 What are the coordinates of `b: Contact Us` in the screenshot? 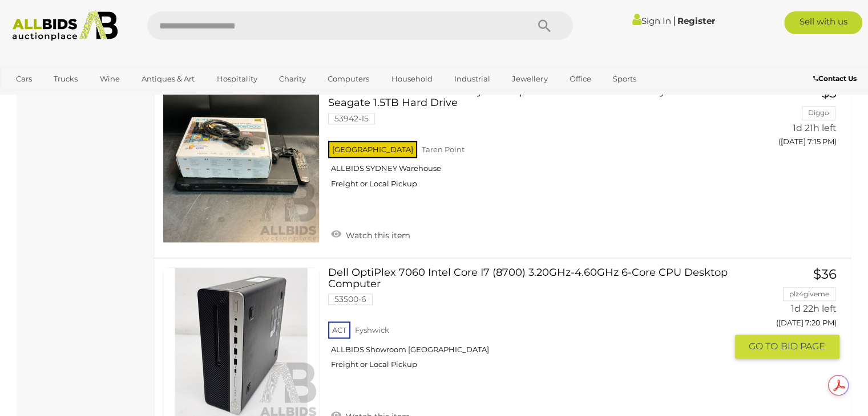 It's located at (834, 78).